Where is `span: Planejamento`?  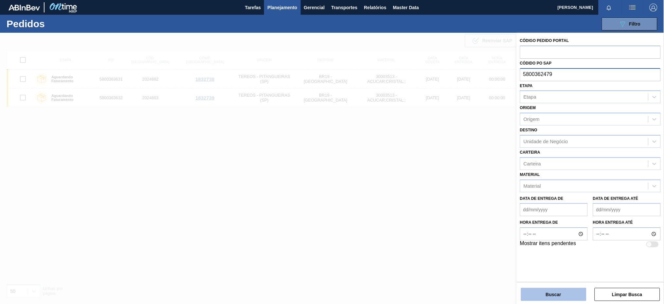 span: Planejamento is located at coordinates (282, 8).